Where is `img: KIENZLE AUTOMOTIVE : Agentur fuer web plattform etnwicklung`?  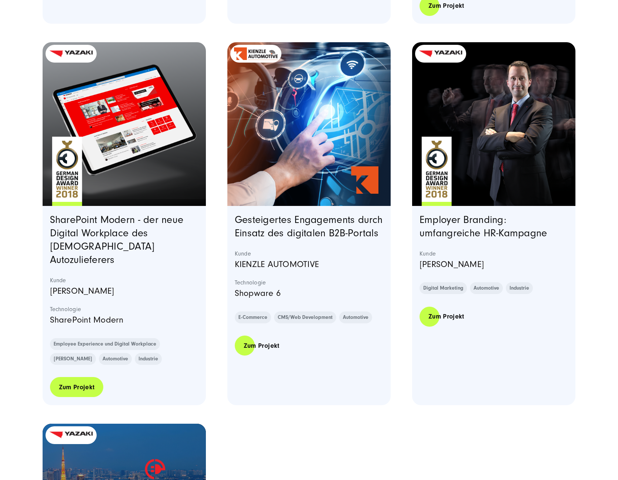
img: KIENZLE AUTOMOTIVE : Agentur fuer web plattform etnwicklung is located at coordinates (256, 54).